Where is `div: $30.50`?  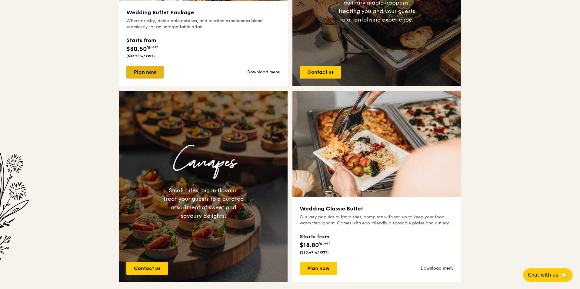 div: $30.50 is located at coordinates (142, 45).